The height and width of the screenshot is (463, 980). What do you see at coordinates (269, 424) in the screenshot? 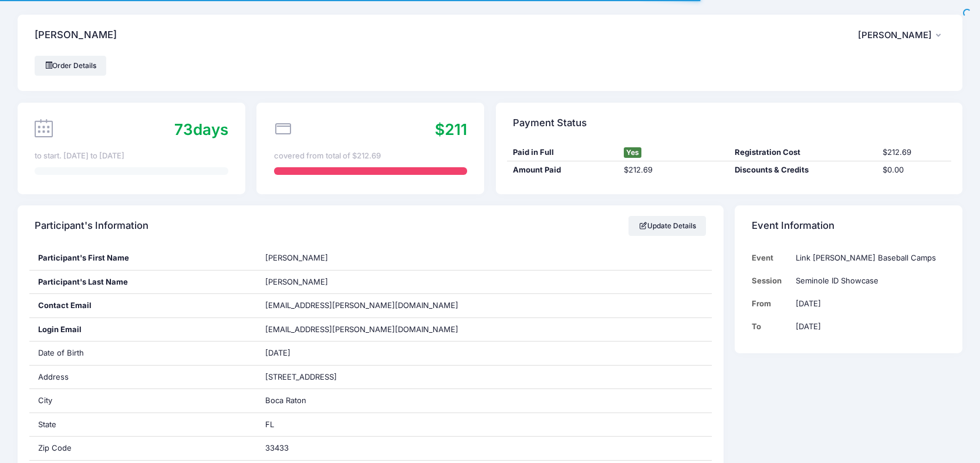
I see `span: FL` at bounding box center [269, 424].